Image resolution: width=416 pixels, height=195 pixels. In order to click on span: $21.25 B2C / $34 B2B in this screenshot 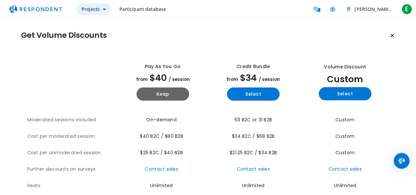, I will do `click(253, 153)`.